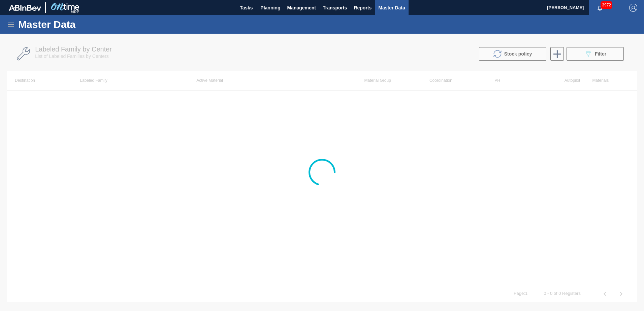 The height and width of the screenshot is (311, 644). Describe the element at coordinates (633, 8) in the screenshot. I see `img: Logout` at that location.